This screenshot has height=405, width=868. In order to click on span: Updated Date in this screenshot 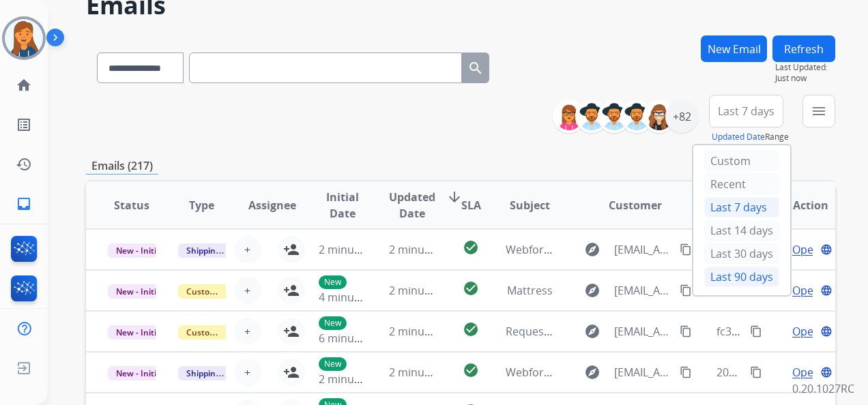, I will do `click(412, 205)`.